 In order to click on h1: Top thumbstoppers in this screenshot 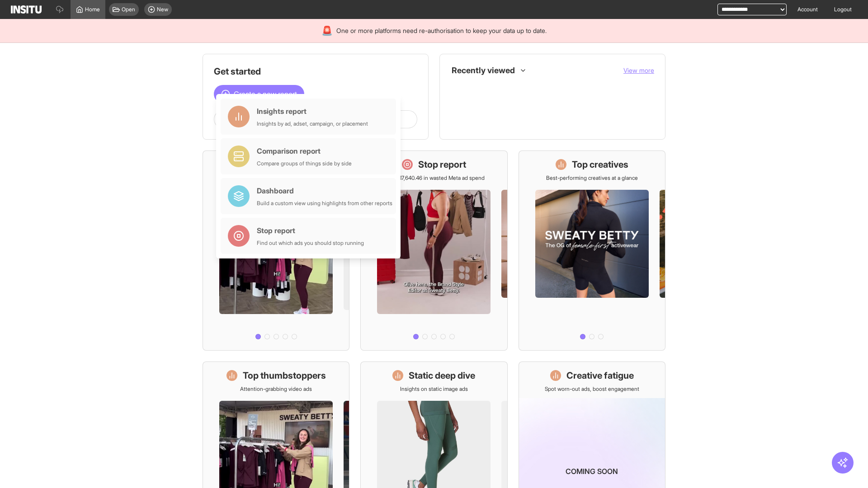, I will do `click(284, 376)`.